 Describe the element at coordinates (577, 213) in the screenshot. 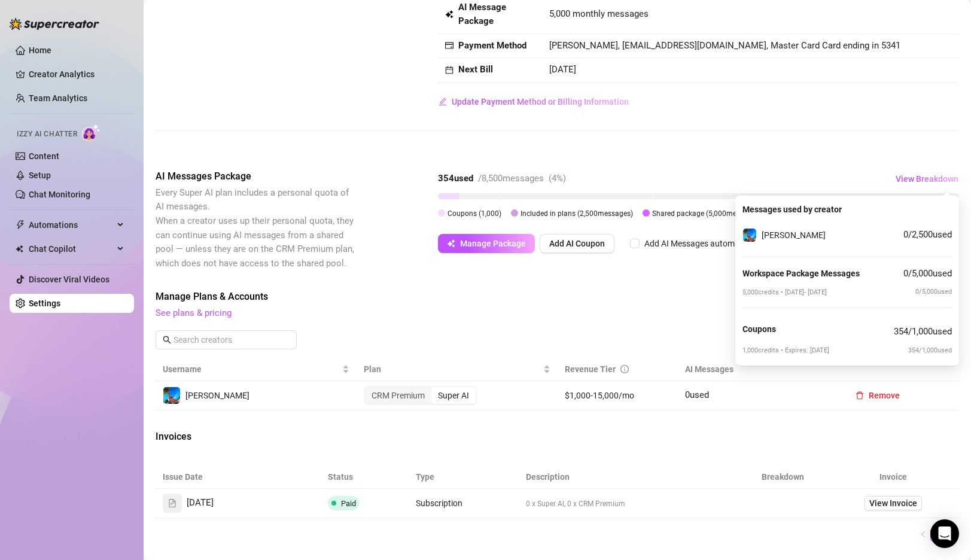

I see `span: Included in plans ( 2,500 messages)` at that location.